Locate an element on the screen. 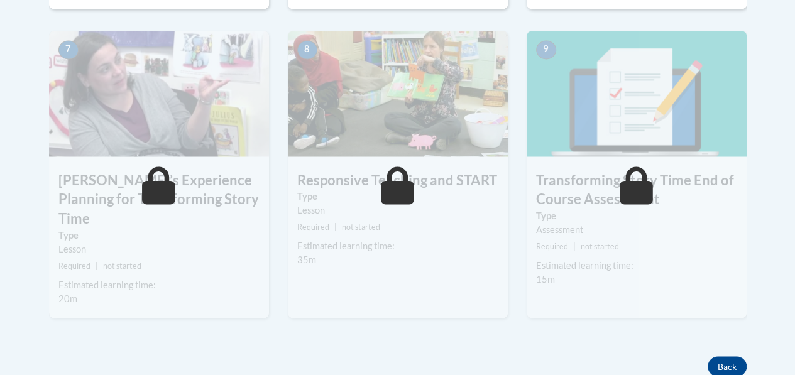 The width and height of the screenshot is (795, 375). span: 9 is located at coordinates (546, 50).